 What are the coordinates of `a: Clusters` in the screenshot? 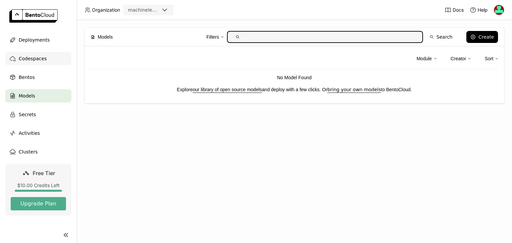 It's located at (38, 152).